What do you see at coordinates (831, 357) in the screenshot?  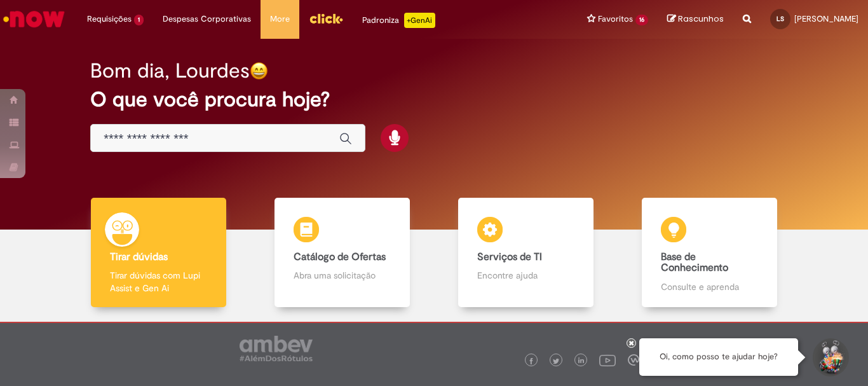 I see `button: Iniciar Conversa de Suporte` at bounding box center [831, 357].